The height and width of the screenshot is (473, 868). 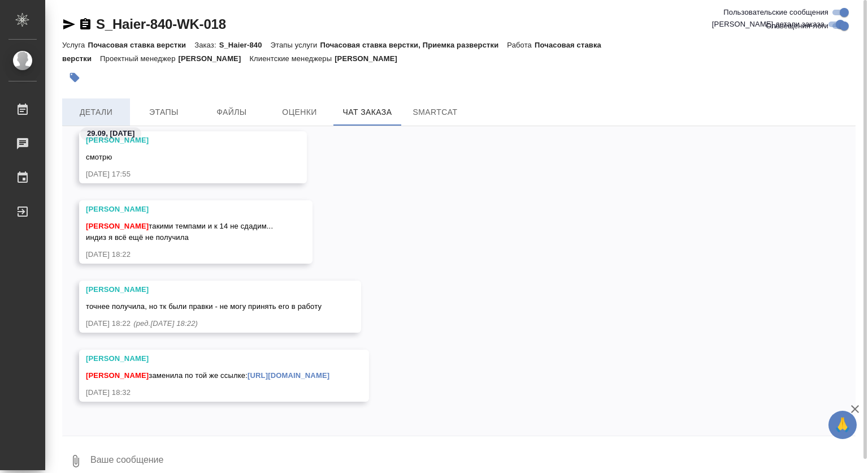 I want to click on a: S_Haier-840-WK-018, so click(x=161, y=24).